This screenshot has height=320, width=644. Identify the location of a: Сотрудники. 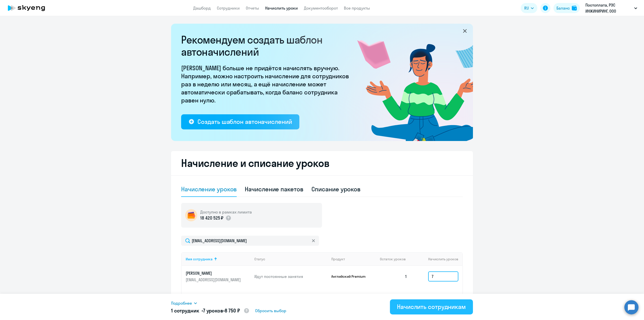
(228, 8).